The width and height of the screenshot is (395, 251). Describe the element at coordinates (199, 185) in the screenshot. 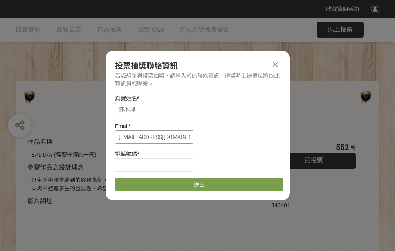

I see `button: 送出` at that location.